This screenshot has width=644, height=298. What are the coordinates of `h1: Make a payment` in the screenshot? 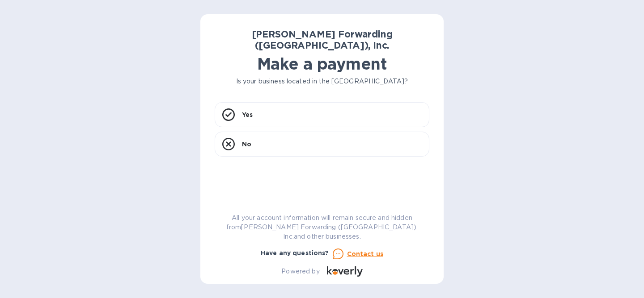 It's located at (322, 64).